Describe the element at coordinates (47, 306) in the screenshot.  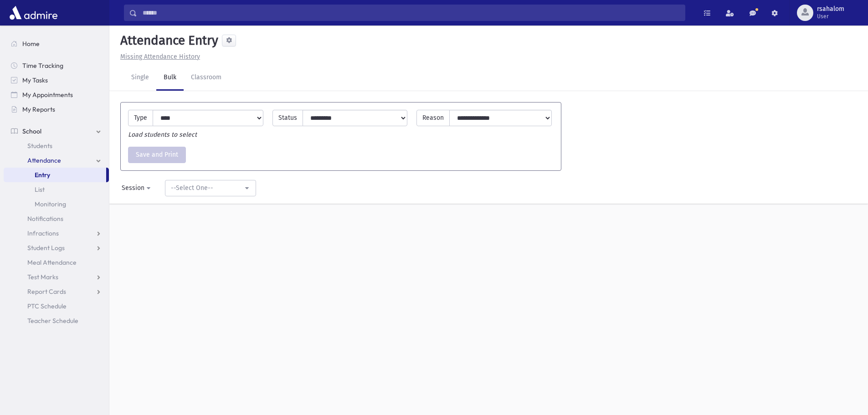
I see `span: PTC Schedule` at that location.